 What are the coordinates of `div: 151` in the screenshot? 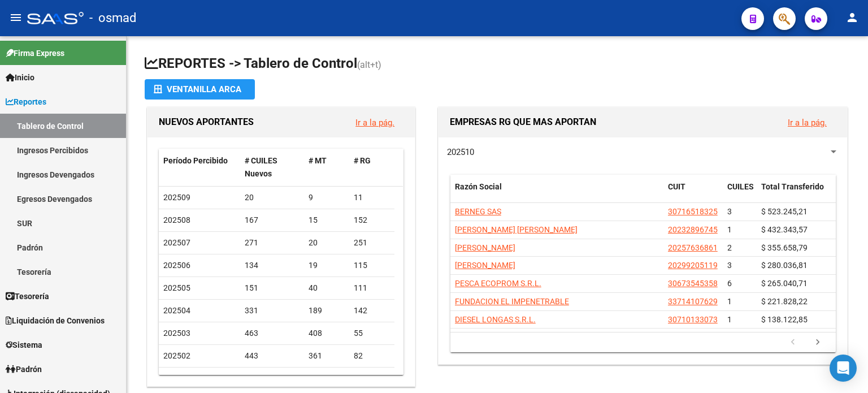 It's located at (272, 288).